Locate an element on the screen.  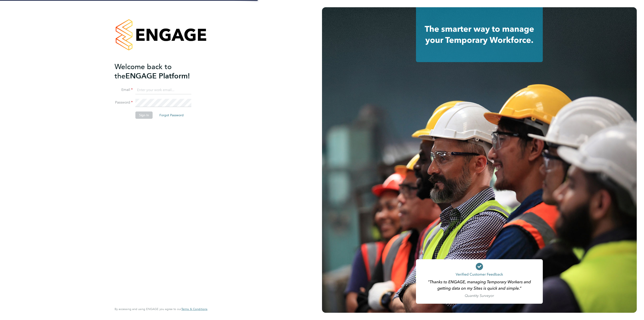
button: Forgot Password is located at coordinates (172, 115).